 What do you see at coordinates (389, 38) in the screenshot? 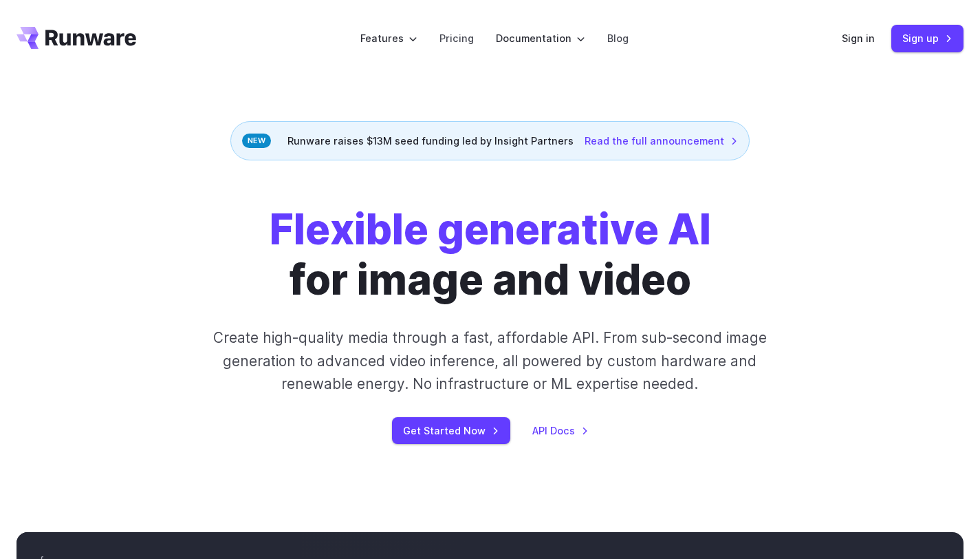
I see `label: Features` at bounding box center [389, 38].